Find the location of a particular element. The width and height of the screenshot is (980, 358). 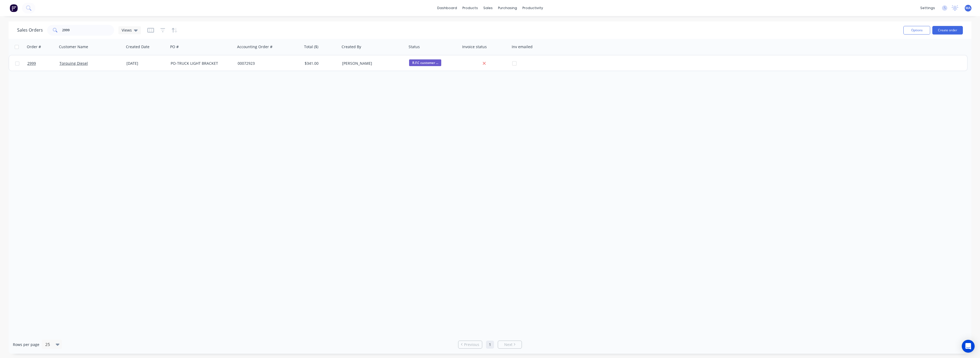

button: Options is located at coordinates (917, 30).